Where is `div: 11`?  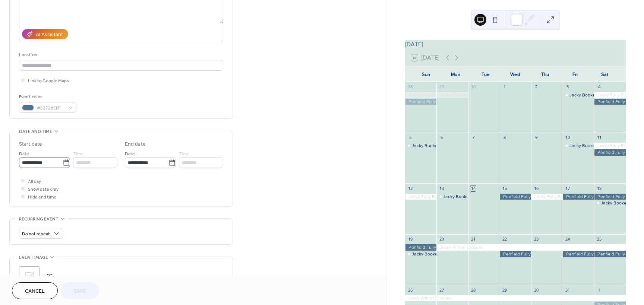
div: 11 is located at coordinates (599, 137).